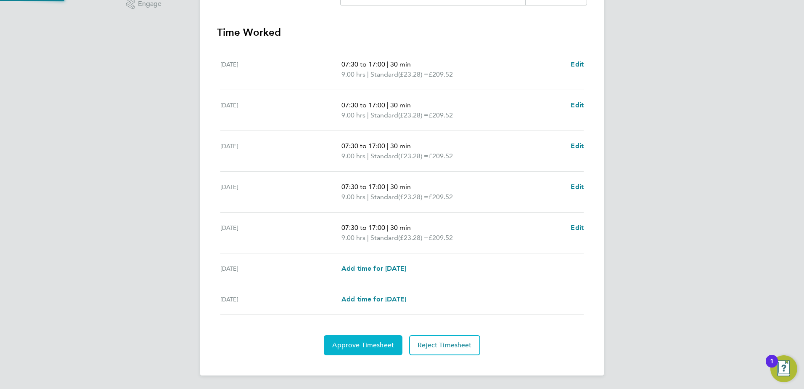 This screenshot has height=389, width=804. I want to click on button: Approve Timesheet, so click(363, 345).